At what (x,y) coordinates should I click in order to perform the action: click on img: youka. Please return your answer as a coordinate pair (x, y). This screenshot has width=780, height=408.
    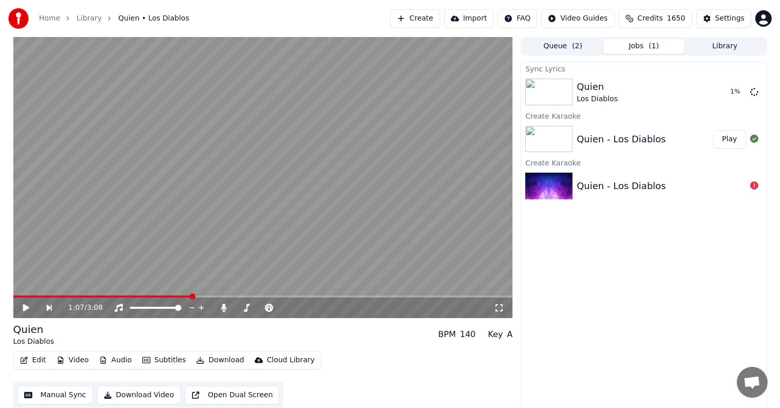
    Looking at the image, I should click on (18, 18).